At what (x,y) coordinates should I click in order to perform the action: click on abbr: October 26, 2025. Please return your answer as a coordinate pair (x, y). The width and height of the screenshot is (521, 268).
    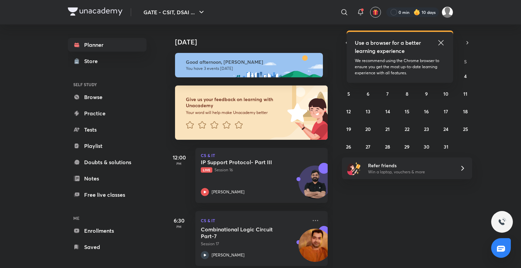
    Looking at the image, I should click on (348, 146).